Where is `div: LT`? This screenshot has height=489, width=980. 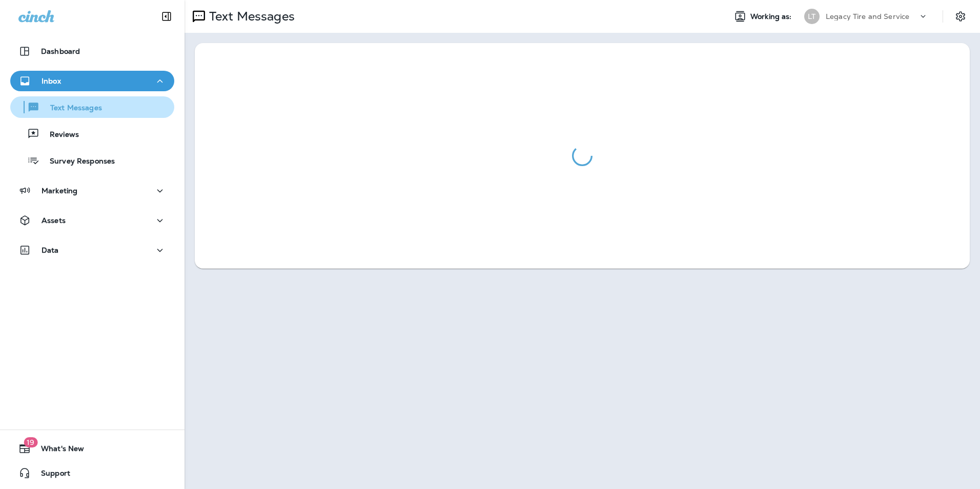
div: LT is located at coordinates (812, 16).